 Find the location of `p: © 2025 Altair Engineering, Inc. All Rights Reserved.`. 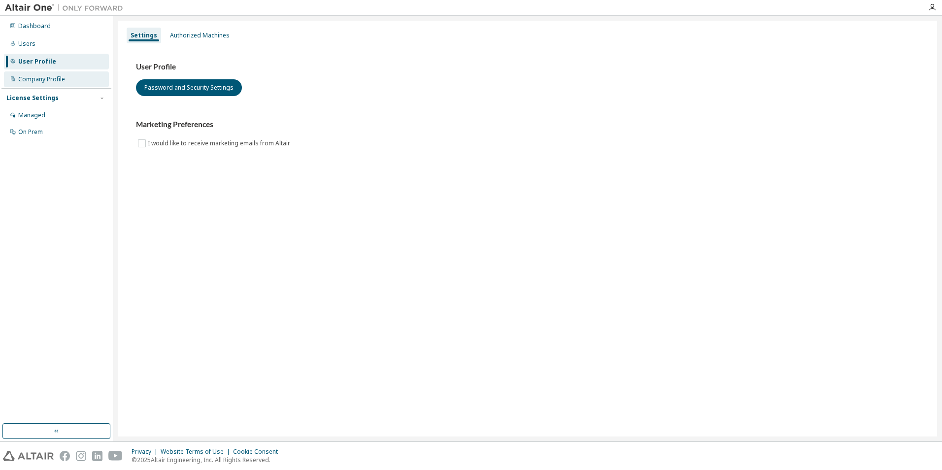

p: © 2025 Altair Engineering, Inc. All Rights Reserved. is located at coordinates (207, 460).